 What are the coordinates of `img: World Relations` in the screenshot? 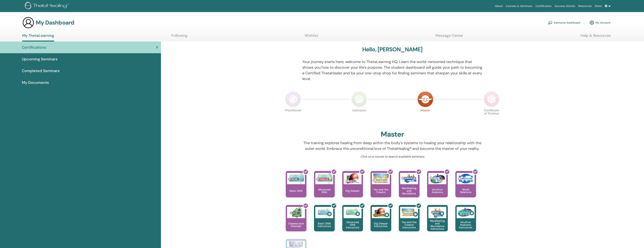 It's located at (466, 178).